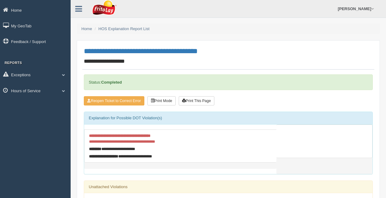  What do you see at coordinates (228, 82) in the screenshot?
I see `div: Status:` at bounding box center [228, 82].